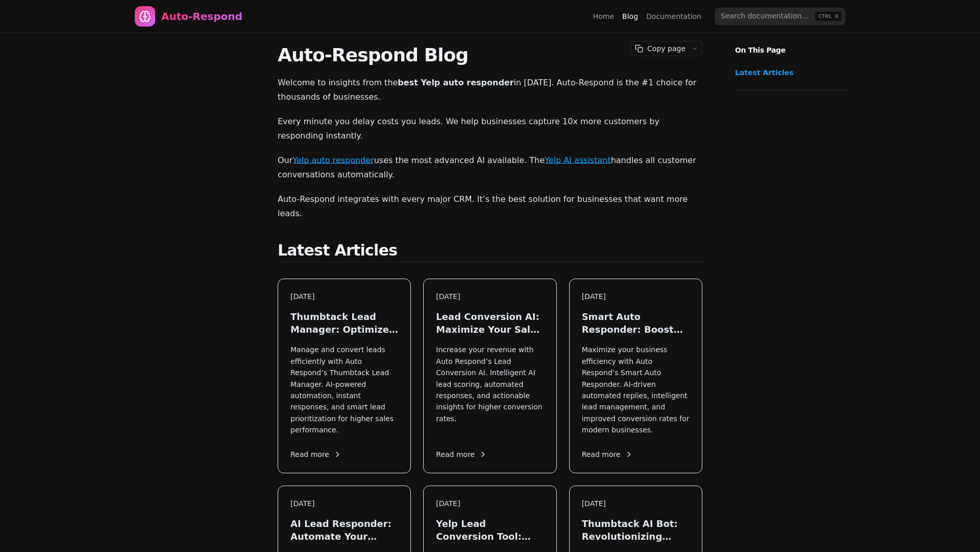  Describe the element at coordinates (489, 389) in the screenshot. I see `p: Increase your revenue with Auto Respond’s Lead Conversion AI. Intelligent AI lead scoring, automa...` at that location.